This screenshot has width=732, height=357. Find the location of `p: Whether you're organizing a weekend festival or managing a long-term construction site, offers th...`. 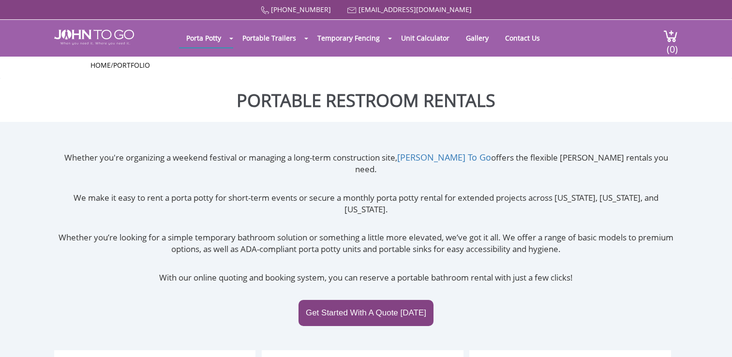

p: Whether you're organizing a weekend festival or managing a long-term construction site, offers th... is located at coordinates (366, 163).